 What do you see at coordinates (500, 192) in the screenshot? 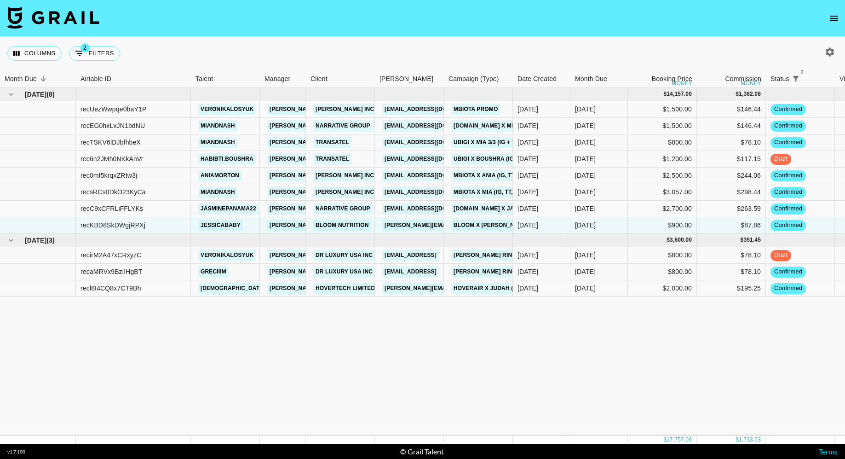
I see `a: mBIOTA x Mia (IG, TT, 2 Stories)` at bounding box center [500, 192].